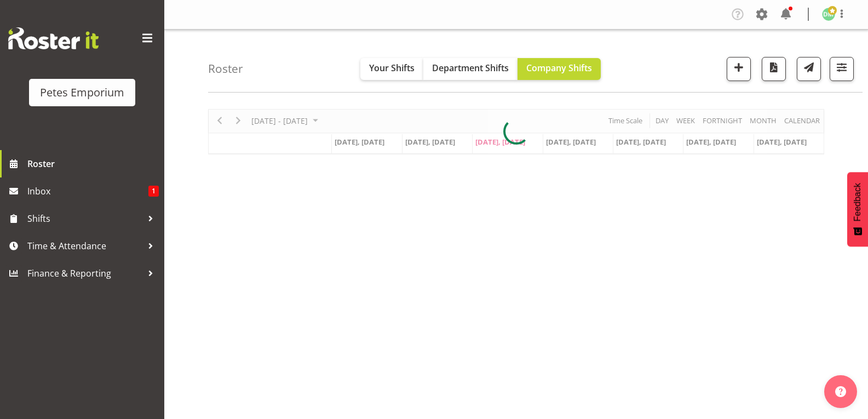 The image size is (868, 419). I want to click on span: Feedback, so click(858, 202).